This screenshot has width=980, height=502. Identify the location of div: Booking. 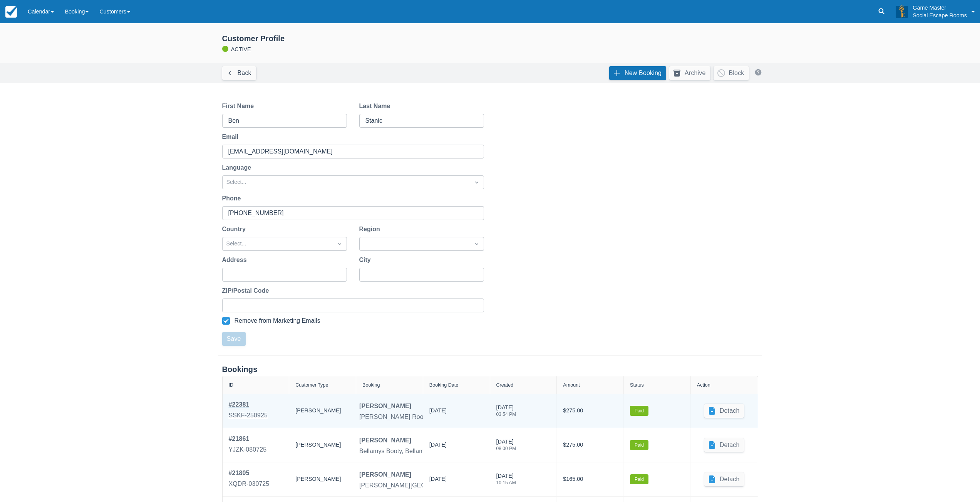
(371, 385).